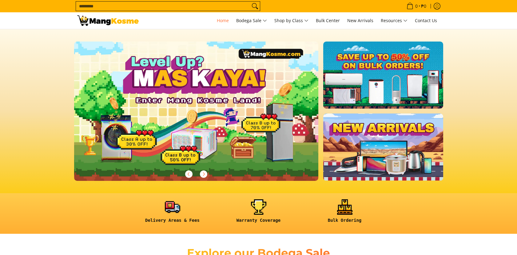  What do you see at coordinates (252, 21) in the screenshot?
I see `a: Bodega Sale` at bounding box center [252, 21].